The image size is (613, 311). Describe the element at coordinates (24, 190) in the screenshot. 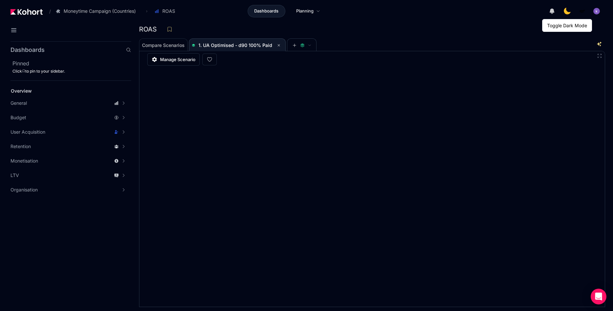

I see `span: Organisation` at that location.